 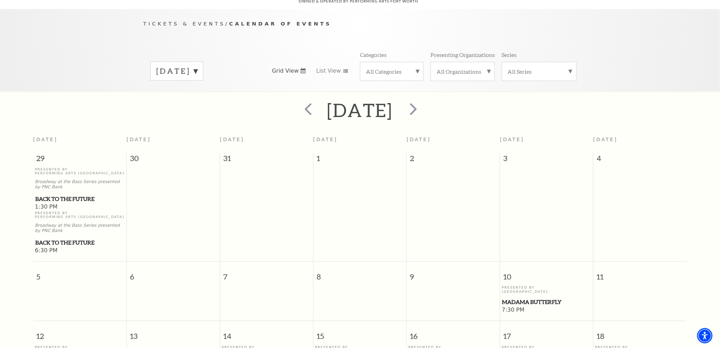 What do you see at coordinates (463, 71) in the screenshot?
I see `label: All Organizations` at bounding box center [463, 71].